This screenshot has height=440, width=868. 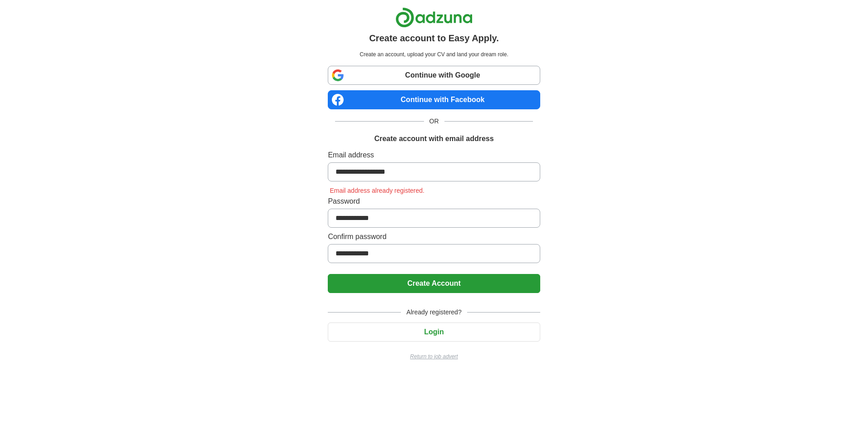 I want to click on span: Already registered?, so click(x=433, y=313).